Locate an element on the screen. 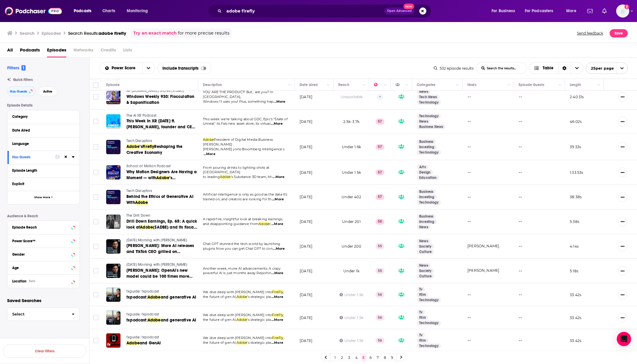 This screenshot has width=637, height=364. div: Language is located at coordinates (41, 144).